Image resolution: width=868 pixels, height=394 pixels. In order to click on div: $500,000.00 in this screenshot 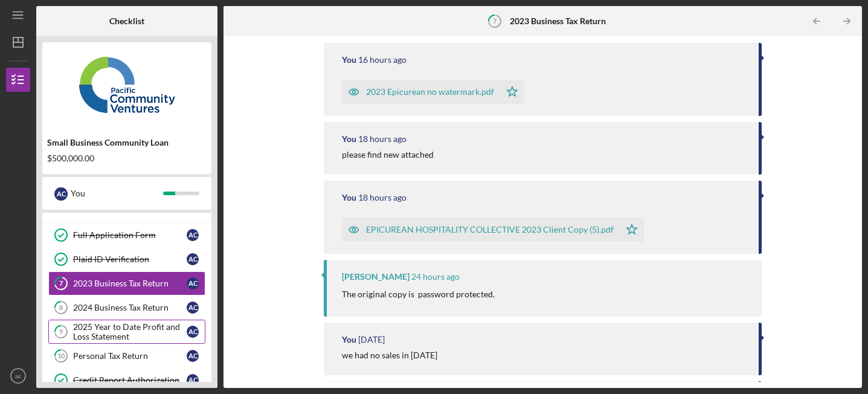, I will do `click(127, 159)`.